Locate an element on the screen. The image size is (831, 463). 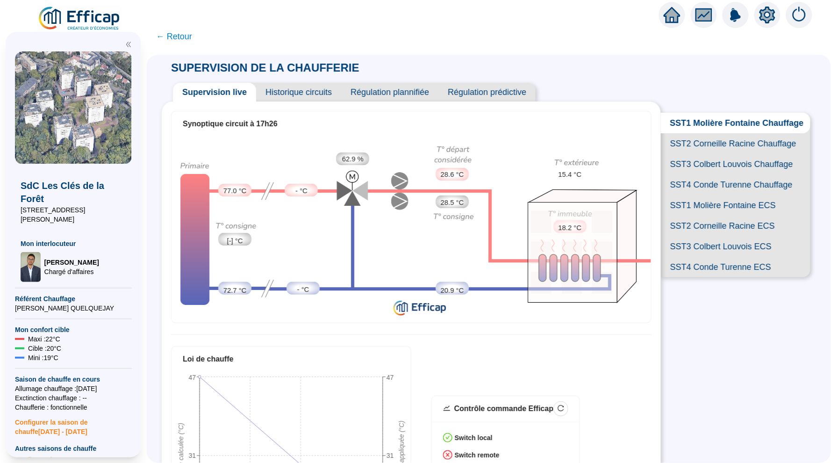
span: SST3 Colbert Louvois Chauffage is located at coordinates (735, 164).